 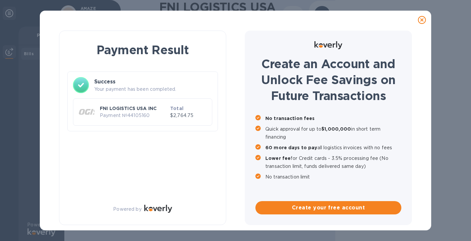 What do you see at coordinates (334, 147) in the screenshot?
I see `p: all logistics invoices with no fees` at bounding box center [334, 147].